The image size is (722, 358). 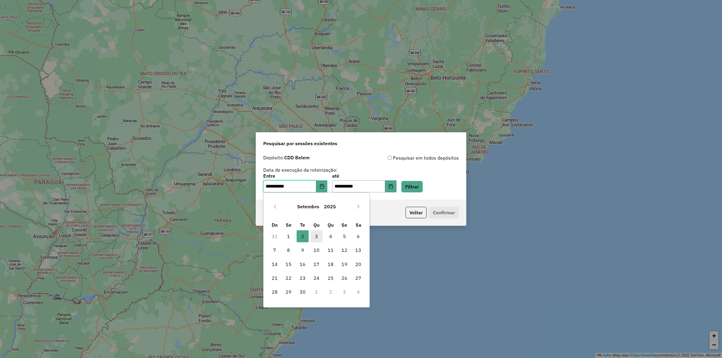 What do you see at coordinates (302, 250) in the screenshot?
I see `td: 9` at bounding box center [302, 250].